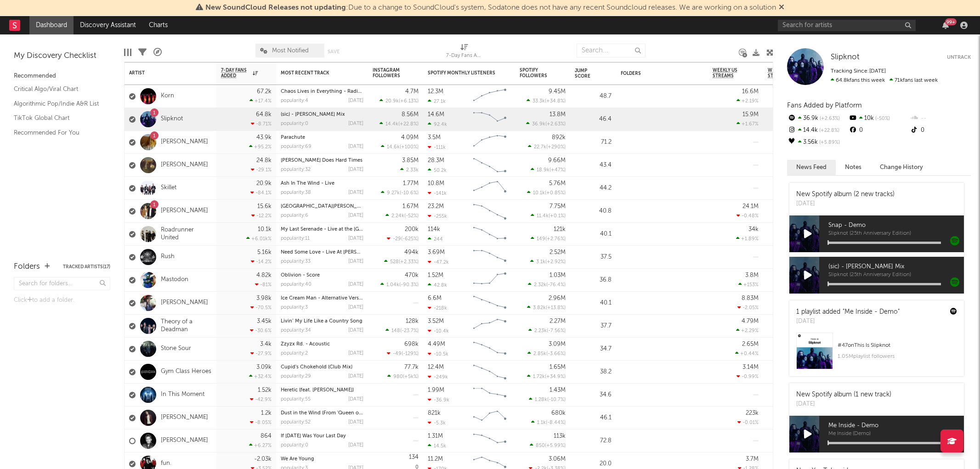 The height and width of the screenshot is (469, 980). Describe the element at coordinates (294, 215) in the screenshot. I see `div: popularity: 6` at that location.